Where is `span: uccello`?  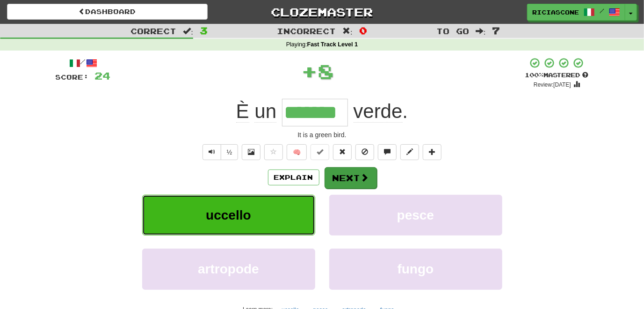 span: uccello is located at coordinates (228, 215).